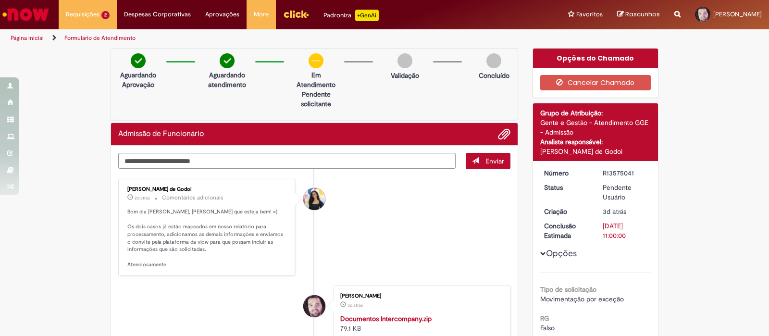 The height and width of the screenshot is (336, 769). What do you see at coordinates (504, 134) in the screenshot?
I see `button: Adicionar anexos` at bounding box center [504, 134].